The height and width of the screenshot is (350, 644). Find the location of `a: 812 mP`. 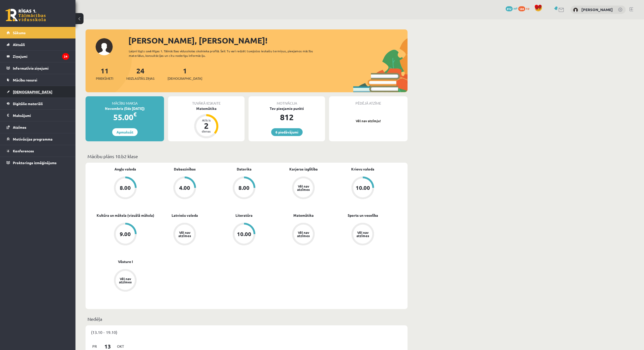

a: 812 mP is located at coordinates (511, 8).